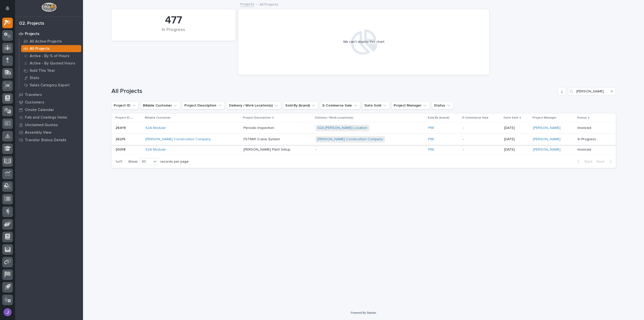 The width and height of the screenshot is (644, 320). What do you see at coordinates (51, 41) in the screenshot?
I see `a: All Active Projects` at bounding box center [51, 41].